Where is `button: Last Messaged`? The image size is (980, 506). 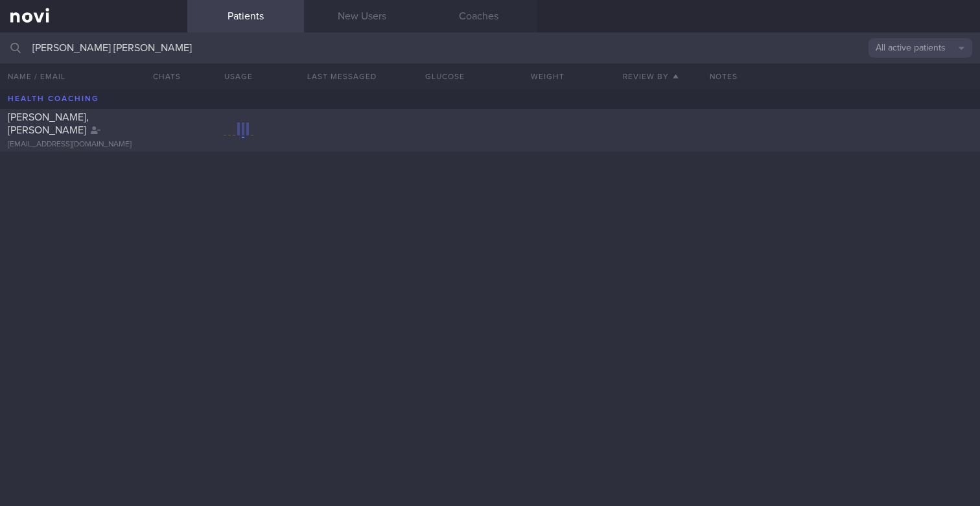
button: Last Messaged is located at coordinates (341, 76).